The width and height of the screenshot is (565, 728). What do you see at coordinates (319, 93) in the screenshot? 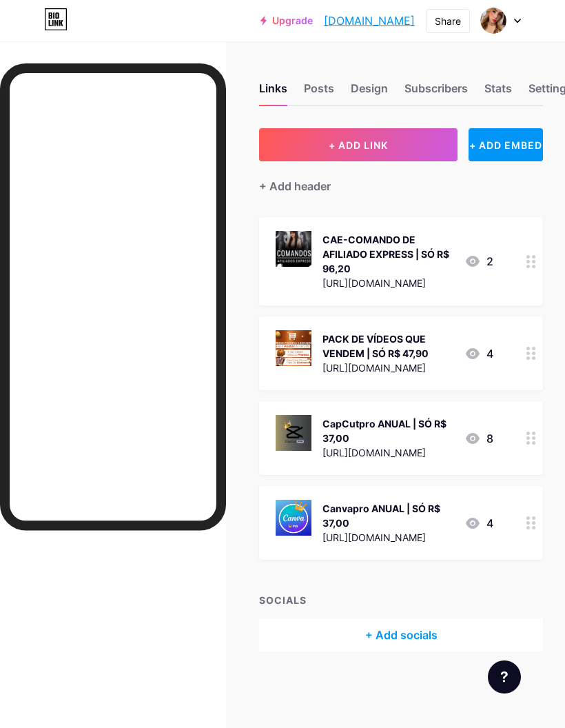
I see `div: Posts` at bounding box center [319, 93].